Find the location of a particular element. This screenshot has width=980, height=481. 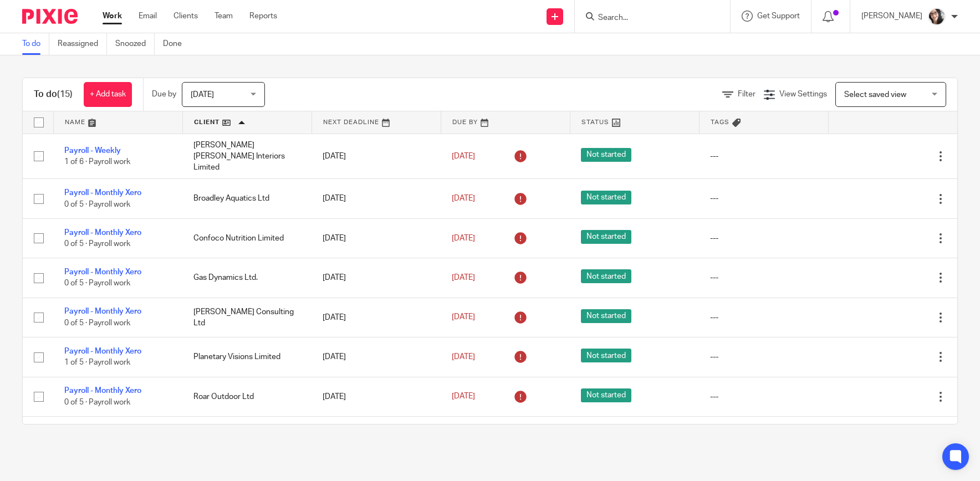

p: Due by is located at coordinates (164, 94).